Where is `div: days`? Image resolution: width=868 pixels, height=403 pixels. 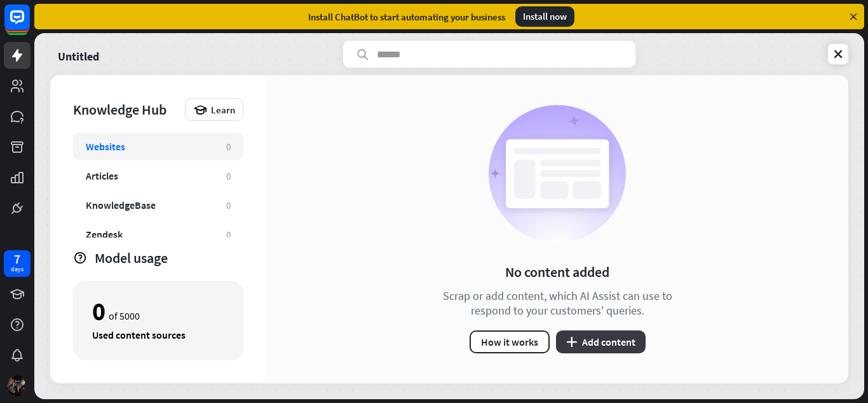
div: days is located at coordinates (17, 269).